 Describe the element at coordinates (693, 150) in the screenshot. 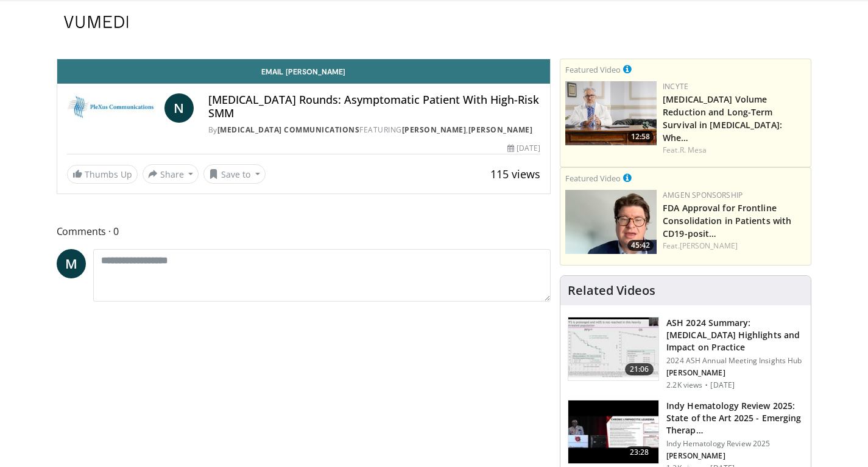

I see `a: R. Mesa` at that location.